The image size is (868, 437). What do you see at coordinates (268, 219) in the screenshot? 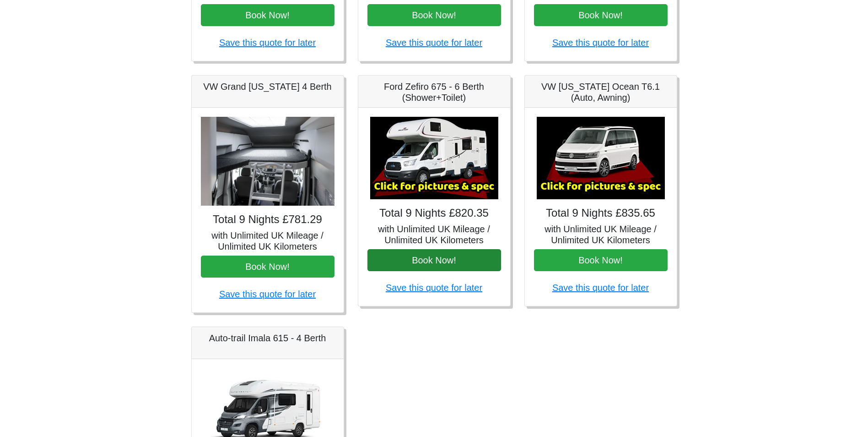
I see `h4: Total 9 Nights £781.29` at bounding box center [268, 219].